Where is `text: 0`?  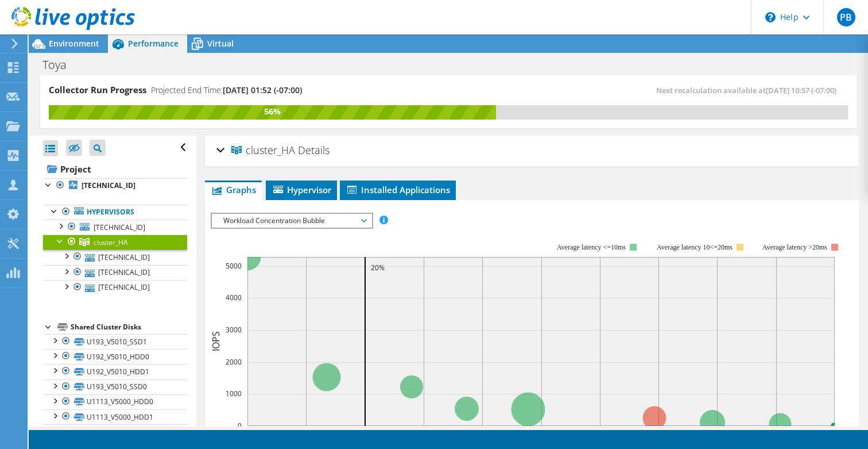
text: 0 is located at coordinates (239, 426).